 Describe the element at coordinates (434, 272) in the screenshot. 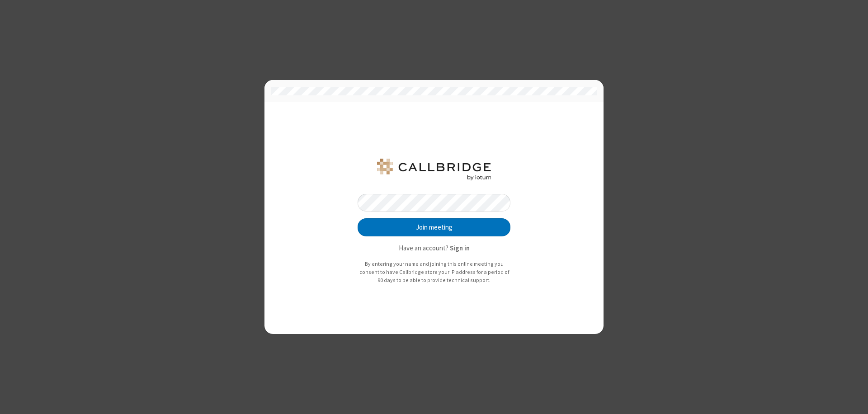

I see `p: By entering your name and joining this online meeting you consent to have Callbridge store your I...` at that location.